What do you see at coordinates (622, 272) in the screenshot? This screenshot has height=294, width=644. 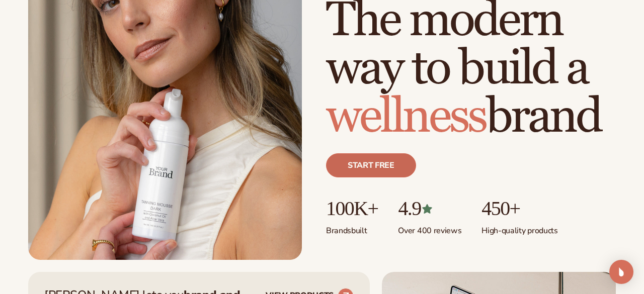 I see `div: Open Intercom Messenger` at bounding box center [622, 272].